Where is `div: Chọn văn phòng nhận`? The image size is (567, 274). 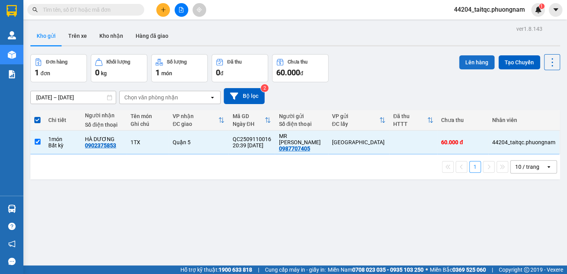 div: Chọn văn phòng nhận is located at coordinates (151, 97).